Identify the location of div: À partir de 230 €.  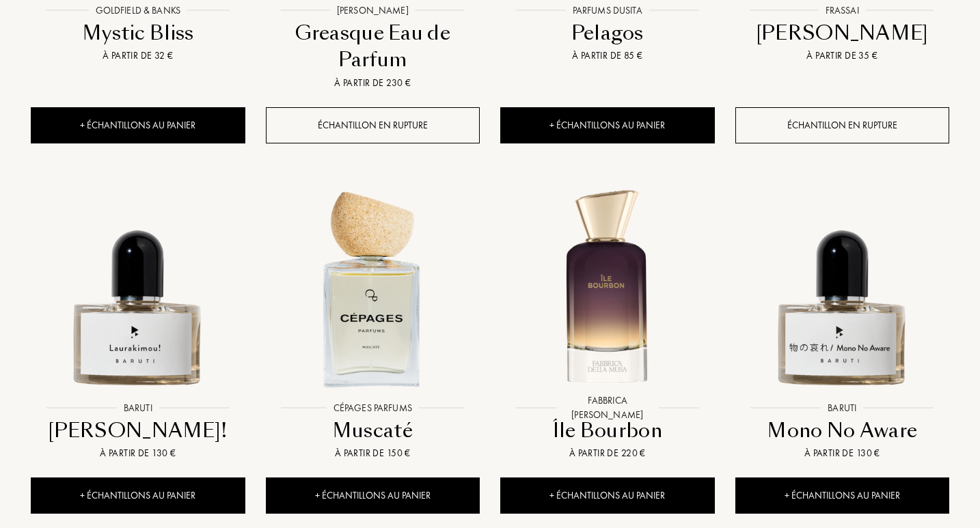
(373, 83).